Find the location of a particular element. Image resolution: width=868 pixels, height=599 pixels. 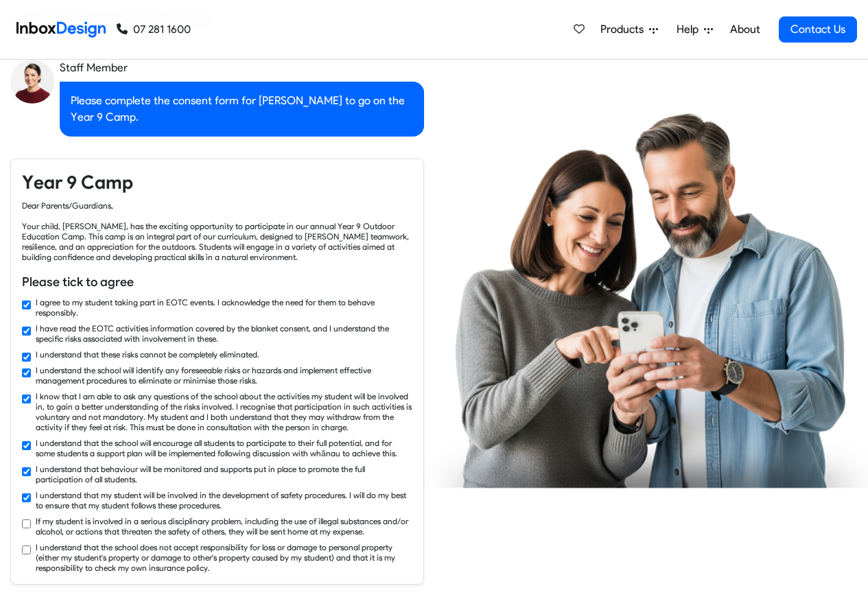

a: About is located at coordinates (745, 30).